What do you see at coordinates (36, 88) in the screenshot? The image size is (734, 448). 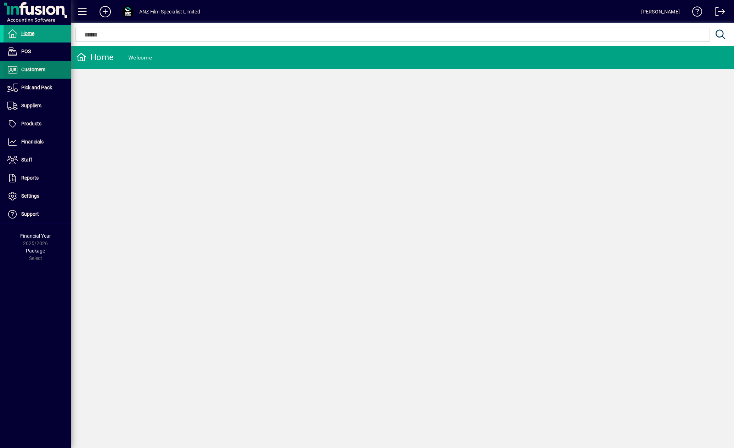 I see `span: Pick and Pack` at bounding box center [36, 88].